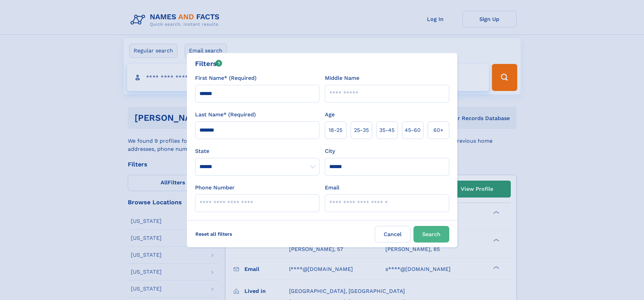 This screenshot has height=300, width=644. I want to click on span: 35‑45, so click(387, 130).